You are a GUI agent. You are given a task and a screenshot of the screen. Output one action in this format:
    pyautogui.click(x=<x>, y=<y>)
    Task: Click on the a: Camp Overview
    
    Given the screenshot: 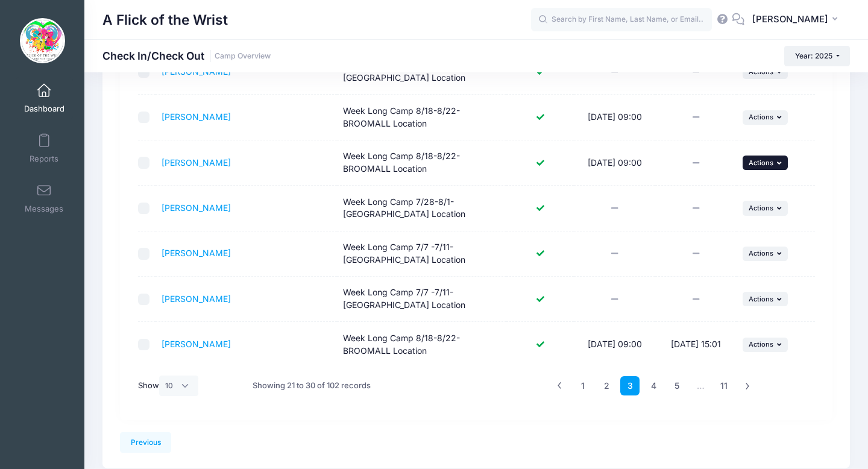 What is the action you would take?
    pyautogui.click(x=242, y=56)
    